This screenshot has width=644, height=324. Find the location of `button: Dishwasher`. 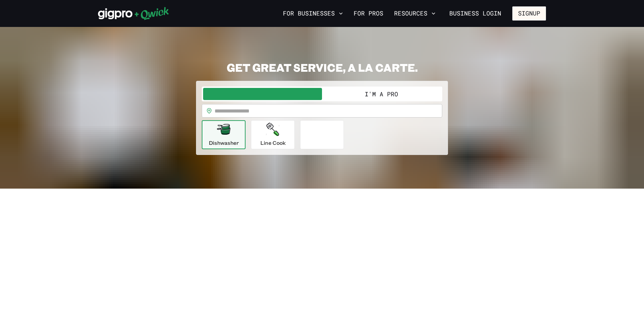

button: Dishwasher is located at coordinates (224, 135).